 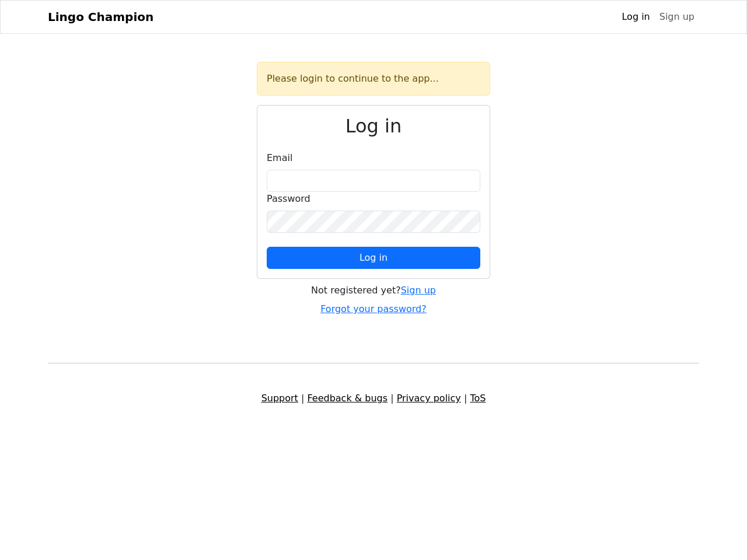 I want to click on label: Password, so click(x=288, y=199).